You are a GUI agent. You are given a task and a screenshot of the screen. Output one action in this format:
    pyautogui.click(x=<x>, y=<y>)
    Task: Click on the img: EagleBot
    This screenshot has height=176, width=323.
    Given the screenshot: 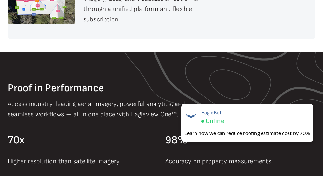 What is the action you would take?
    pyautogui.click(x=191, y=116)
    